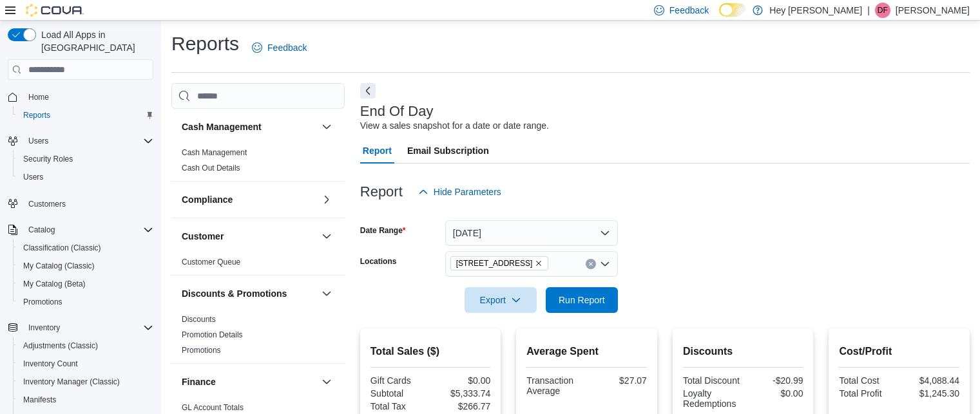 The image size is (980, 414). I want to click on a: Feedback, so click(279, 48).